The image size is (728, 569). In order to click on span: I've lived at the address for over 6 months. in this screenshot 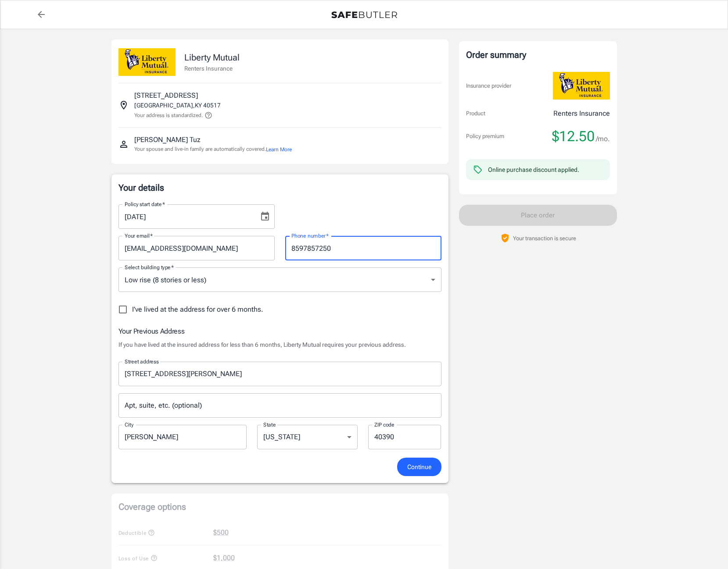, I will do `click(197, 310)`.